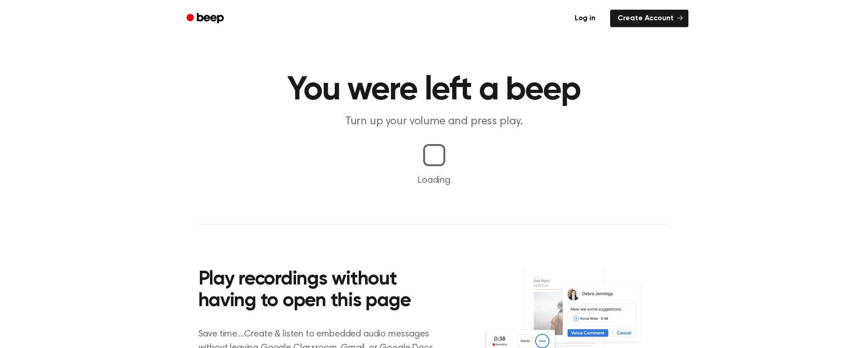 The image size is (868, 348). Describe the element at coordinates (434, 90) in the screenshot. I see `h1: You were left a beep` at that location.